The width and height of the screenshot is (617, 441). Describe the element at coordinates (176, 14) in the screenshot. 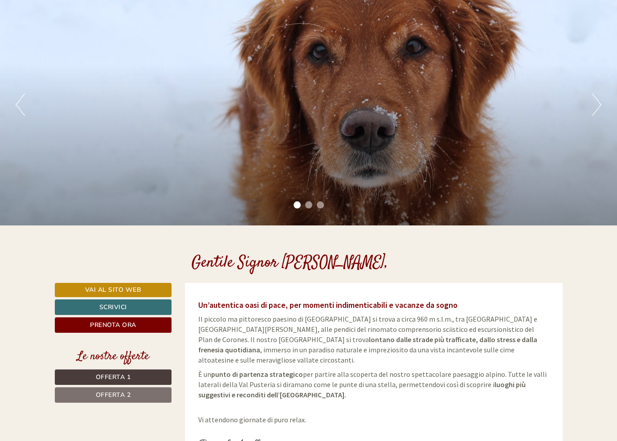

I see `div: giovedì` at that location.